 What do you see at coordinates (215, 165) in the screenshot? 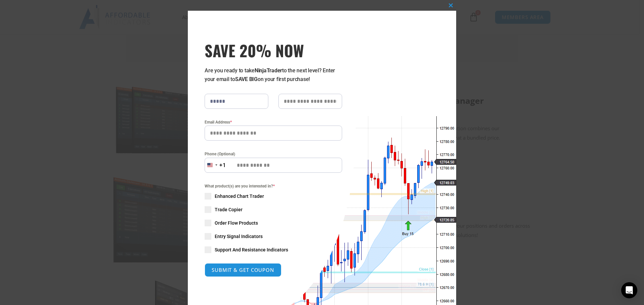
I see `button: Selected country` at bounding box center [215, 165].